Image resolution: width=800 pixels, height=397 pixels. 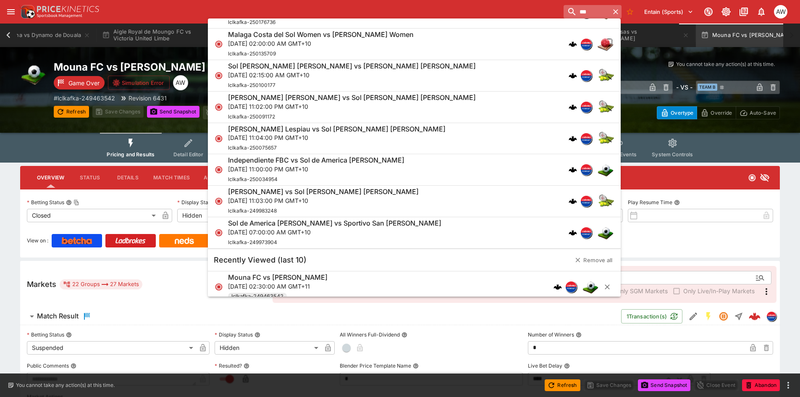 I want to click on img: lclkafka, so click(x=772, y=316).